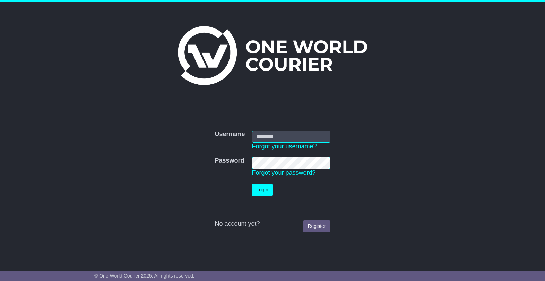 The image size is (545, 281). What do you see at coordinates (285, 146) in the screenshot?
I see `a: Forgot your username?` at bounding box center [285, 146].